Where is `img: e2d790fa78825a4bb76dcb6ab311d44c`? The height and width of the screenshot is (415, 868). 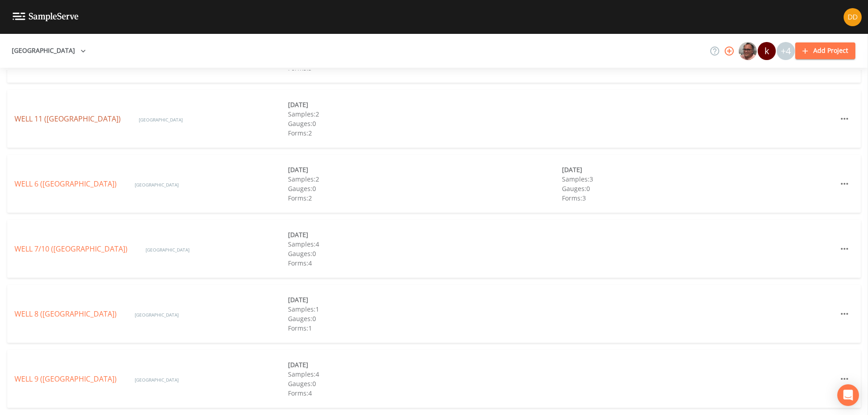
img: e2d790fa78825a4bb76dcb6ab311d44c is located at coordinates (748, 51).